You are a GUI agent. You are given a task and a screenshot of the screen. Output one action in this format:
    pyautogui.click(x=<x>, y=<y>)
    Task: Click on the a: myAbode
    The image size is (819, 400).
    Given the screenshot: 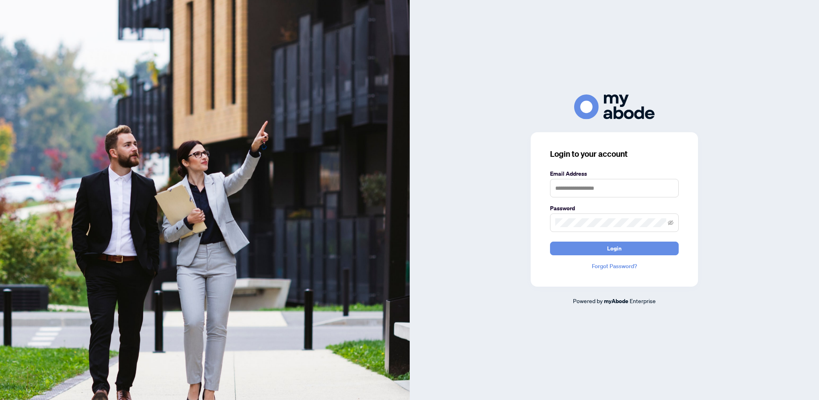 What is the action you would take?
    pyautogui.click(x=616, y=301)
    